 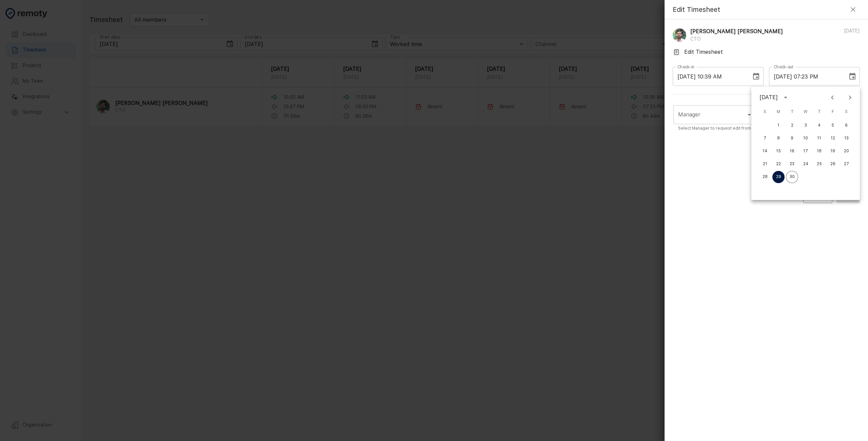 I want to click on p: Edit Timesheet, so click(x=704, y=52).